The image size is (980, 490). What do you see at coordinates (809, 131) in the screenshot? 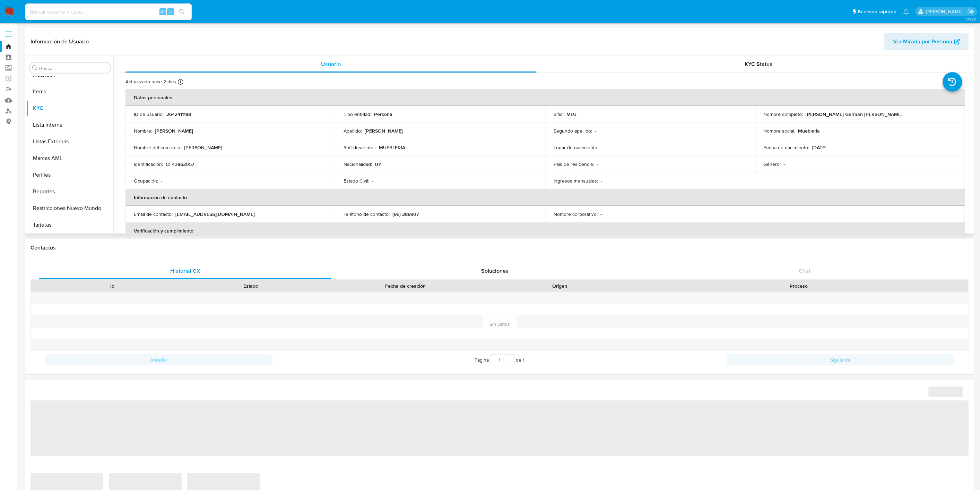
I see `p: Muebleria` at bounding box center [809, 131].